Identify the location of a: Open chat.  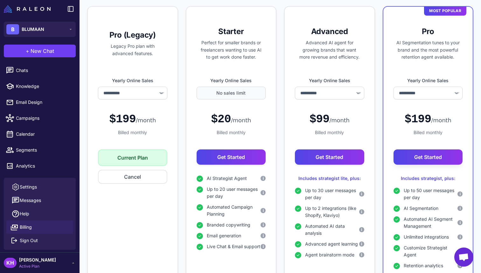
(464, 257).